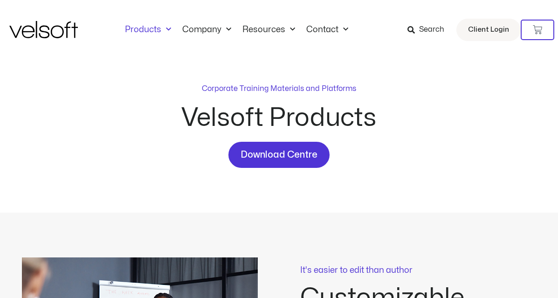 Image resolution: width=558 pixels, height=298 pixels. I want to click on p: It's easier to edit than author, so click(419, 271).